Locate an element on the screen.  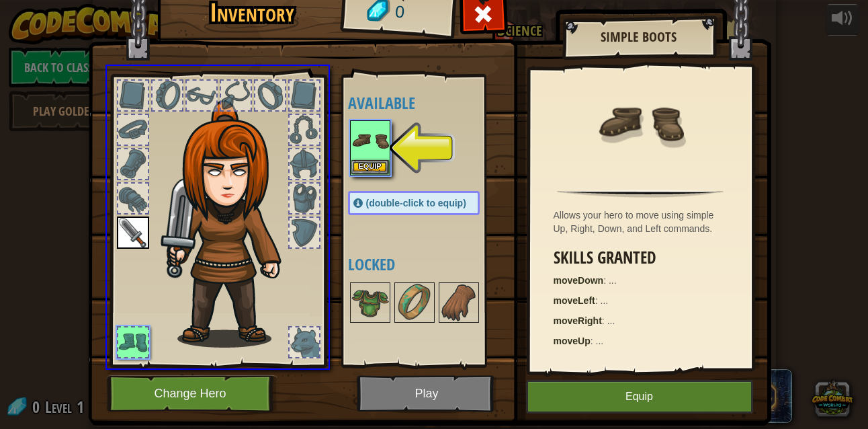
span: (double-click to equip) is located at coordinates (416, 203).